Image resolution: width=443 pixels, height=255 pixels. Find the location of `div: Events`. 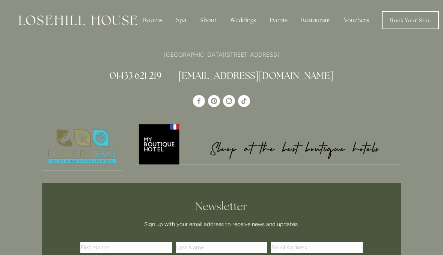

div: Events is located at coordinates (279, 20).